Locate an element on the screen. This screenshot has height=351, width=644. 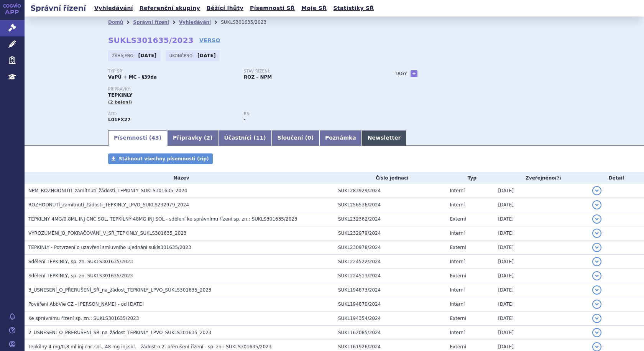
p: RS: is located at coordinates (308, 114).